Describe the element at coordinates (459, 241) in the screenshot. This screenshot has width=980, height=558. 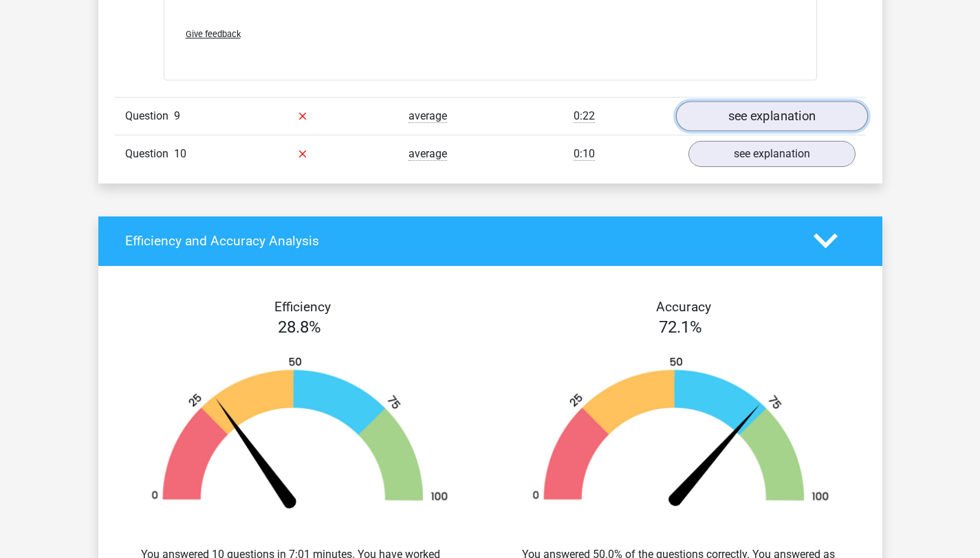
I see `h4: Efficiency and Accuracy Analysis` at that location.